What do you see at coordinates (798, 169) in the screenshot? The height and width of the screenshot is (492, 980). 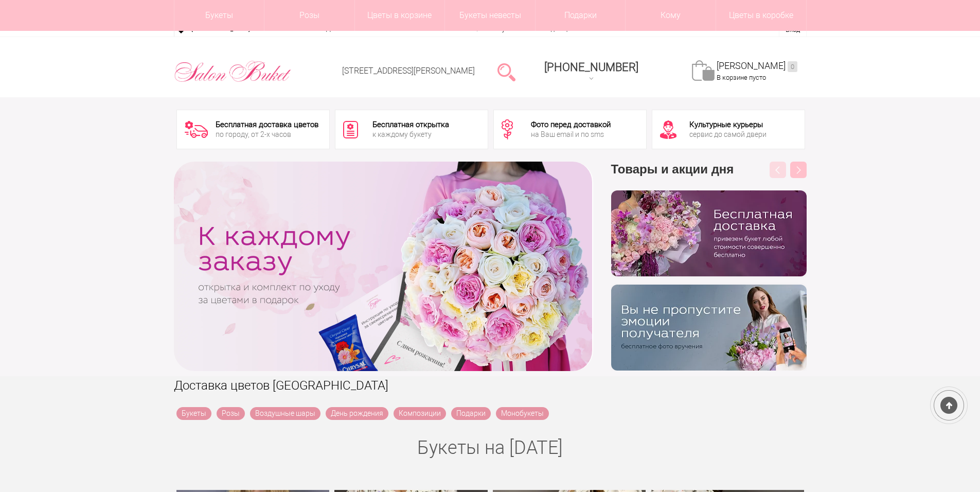 I see `button: Next` at bounding box center [798, 169].